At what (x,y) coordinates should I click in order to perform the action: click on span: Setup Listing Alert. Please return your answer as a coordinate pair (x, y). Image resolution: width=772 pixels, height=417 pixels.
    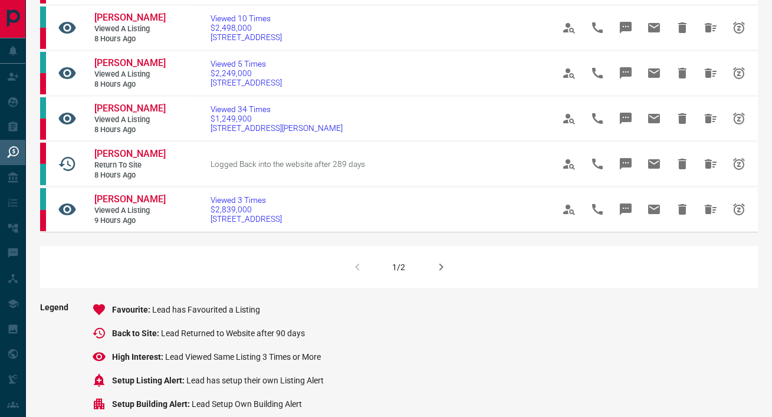
    Looking at the image, I should click on (149, 381).